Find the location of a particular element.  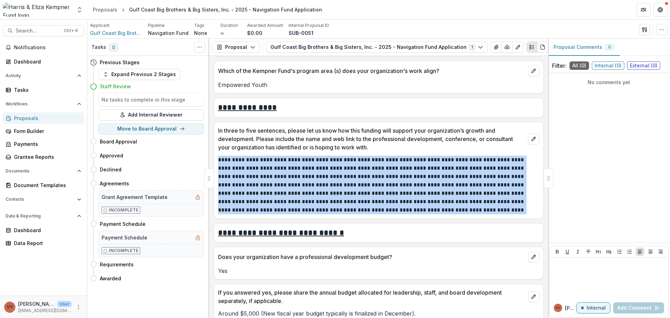

span: Data & Reporting is located at coordinates (40, 216).